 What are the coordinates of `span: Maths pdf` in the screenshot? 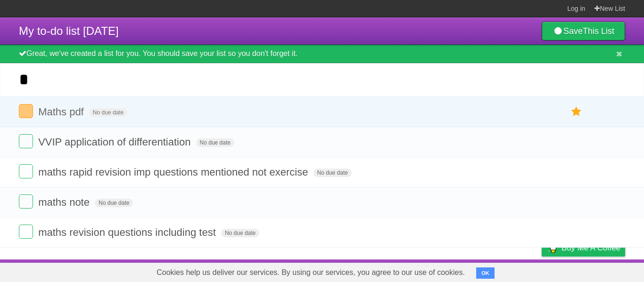 It's located at (62, 111).